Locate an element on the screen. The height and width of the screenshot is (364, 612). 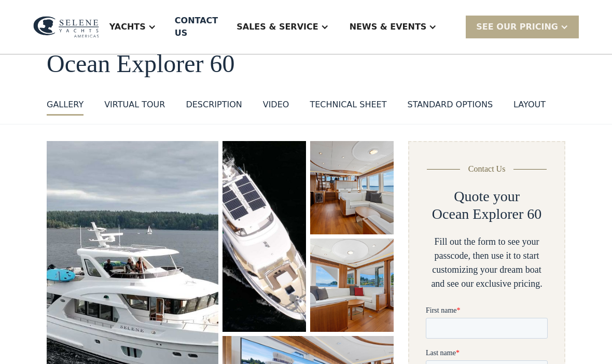
div: Fill out the form to see your passcode, then use it to start customizing your dream boat and see ... is located at coordinates (487, 263).